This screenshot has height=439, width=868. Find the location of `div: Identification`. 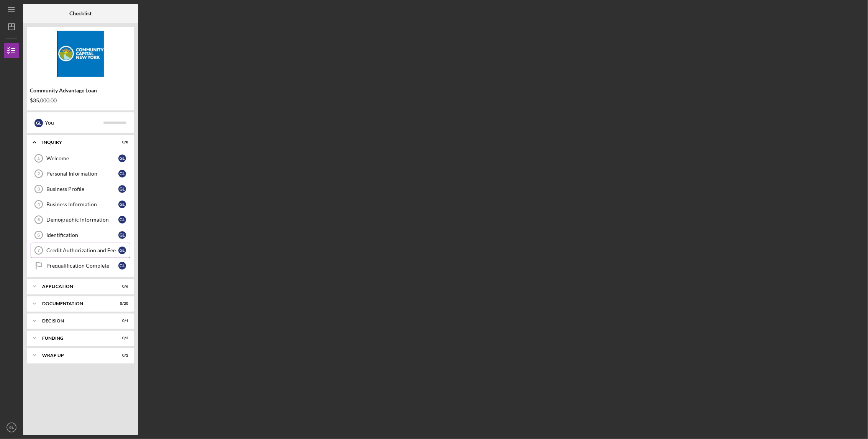

div: Identification is located at coordinates (83, 235).